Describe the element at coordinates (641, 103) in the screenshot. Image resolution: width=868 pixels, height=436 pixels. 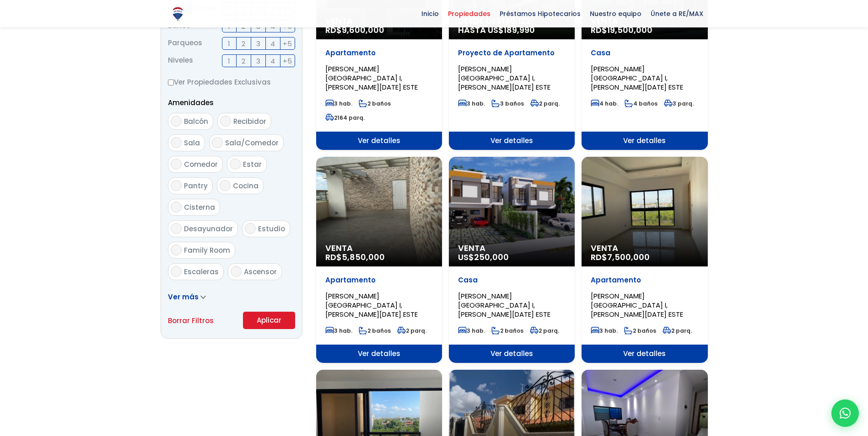
I see `span: 4 baños` at that location.